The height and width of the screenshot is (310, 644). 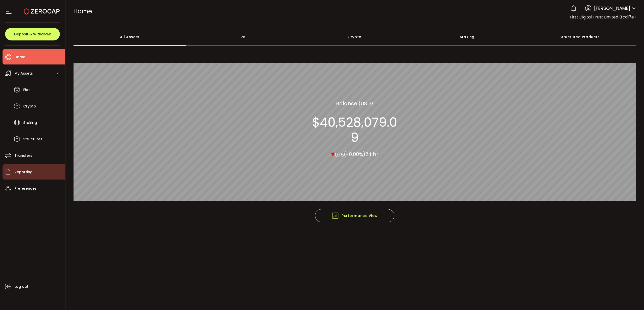 What do you see at coordinates (242, 37) in the screenshot?
I see `div: Fiat` at bounding box center [242, 37].